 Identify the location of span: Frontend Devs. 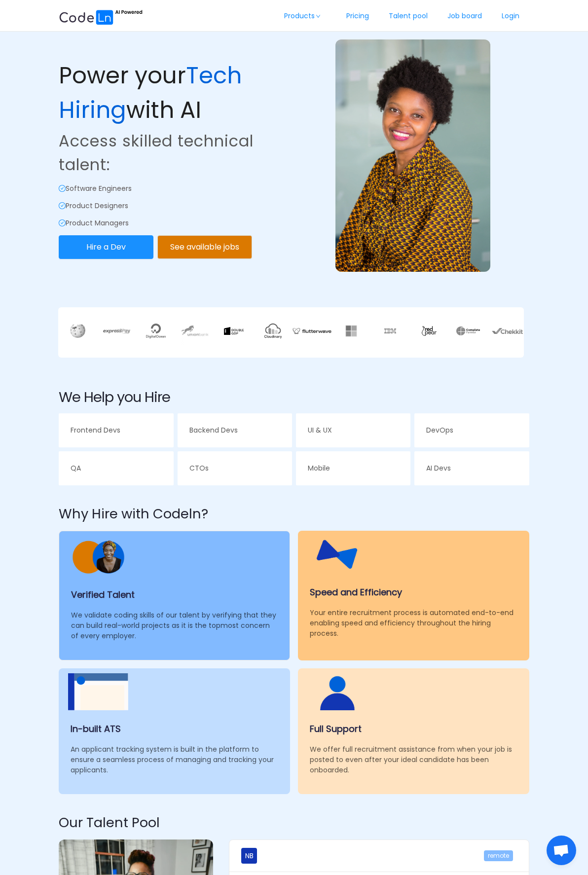
(95, 430).